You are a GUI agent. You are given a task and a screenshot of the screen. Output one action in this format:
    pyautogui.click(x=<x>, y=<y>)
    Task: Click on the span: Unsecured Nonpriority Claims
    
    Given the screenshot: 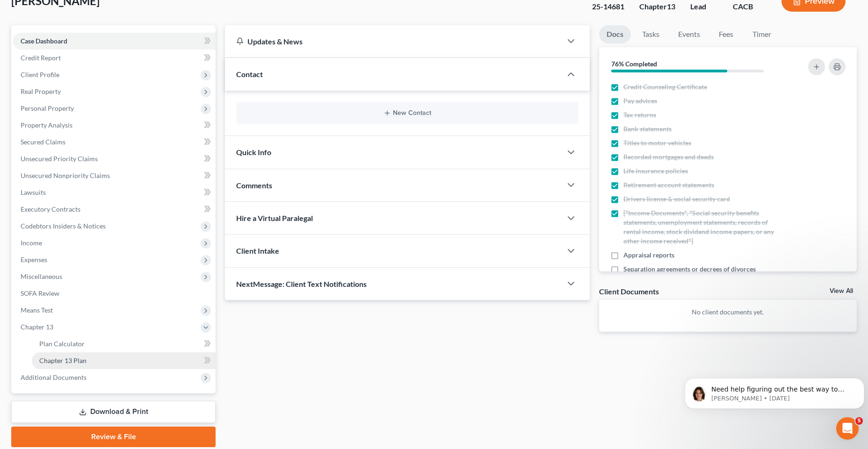 What is the action you would take?
    pyautogui.click(x=65, y=175)
    